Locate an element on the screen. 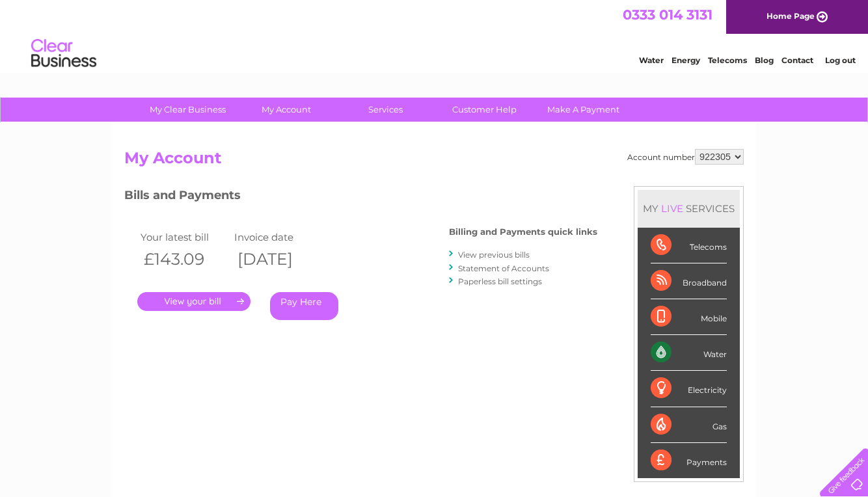  div: MY SERVICES is located at coordinates (689, 208).